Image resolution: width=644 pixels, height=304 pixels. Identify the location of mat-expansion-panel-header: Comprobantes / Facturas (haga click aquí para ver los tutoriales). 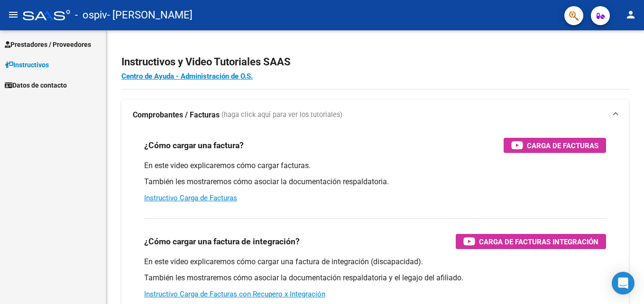
(375, 115).